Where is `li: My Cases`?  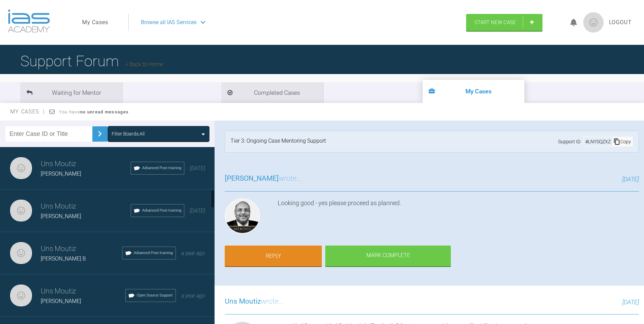
li: My Cases is located at coordinates (474, 91).